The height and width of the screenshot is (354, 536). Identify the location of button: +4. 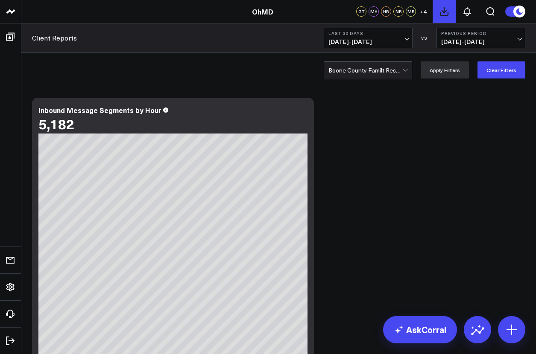
(423, 12).